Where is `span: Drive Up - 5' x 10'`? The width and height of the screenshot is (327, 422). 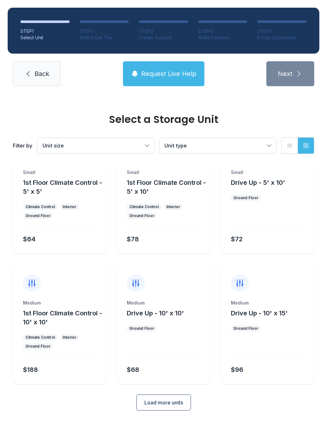
span: Drive Up - 5' x 10' is located at coordinates (258, 183).